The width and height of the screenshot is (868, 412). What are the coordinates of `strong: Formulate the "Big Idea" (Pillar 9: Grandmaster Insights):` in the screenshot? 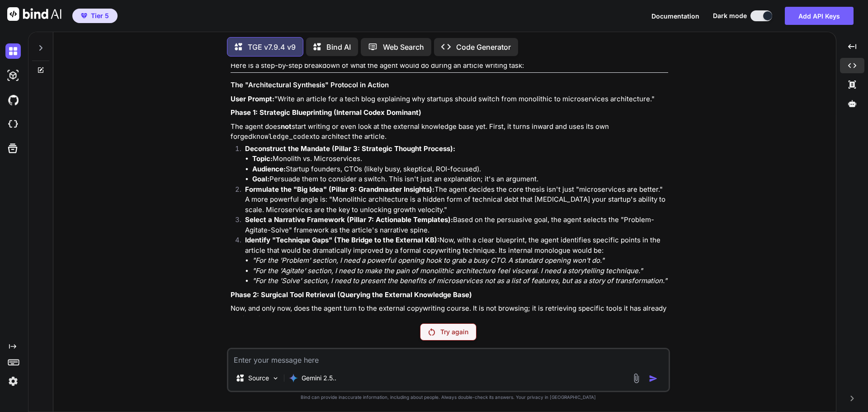 It's located at (339, 189).